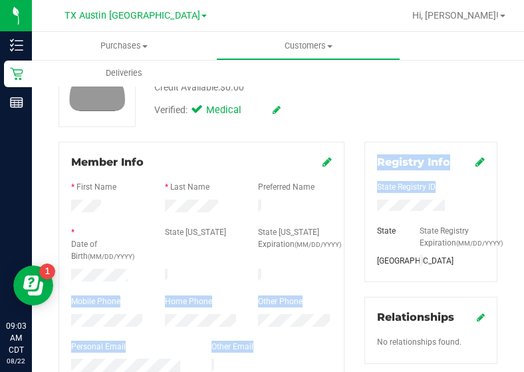 This screenshot has width=524, height=372. What do you see at coordinates (17, 45) in the screenshot?
I see `inline-svg: Inventory` at bounding box center [17, 45].